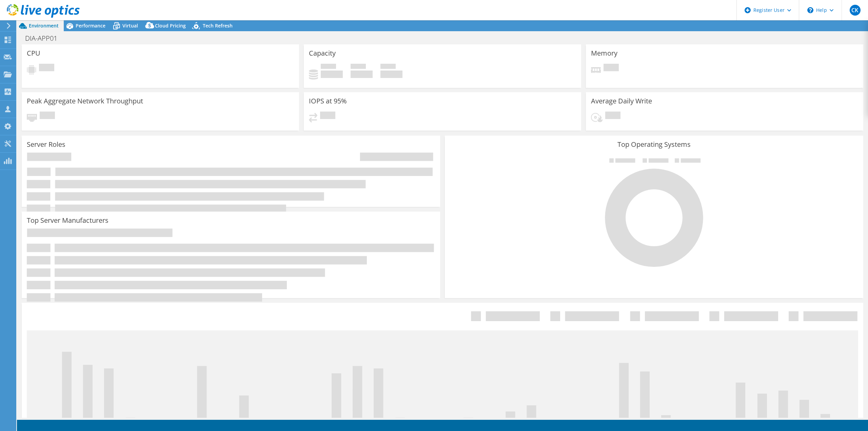 The width and height of the screenshot is (868, 431). Describe the element at coordinates (68, 220) in the screenshot. I see `h3: Top Server Manufacturers` at that location.